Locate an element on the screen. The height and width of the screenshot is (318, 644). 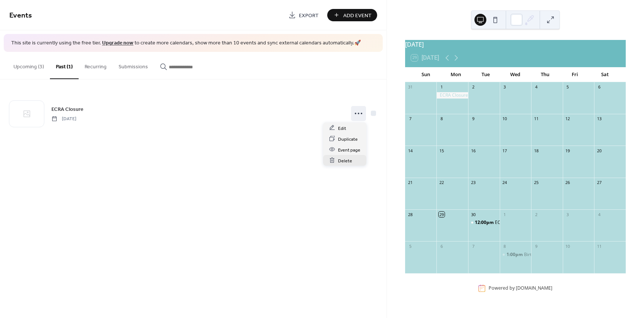
div: Sat is located at coordinates (605, 75).